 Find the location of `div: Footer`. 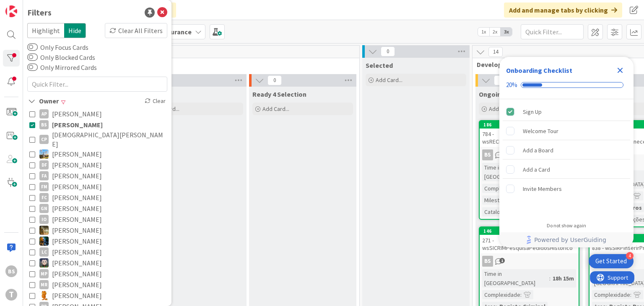

div: Footer is located at coordinates (567, 240).